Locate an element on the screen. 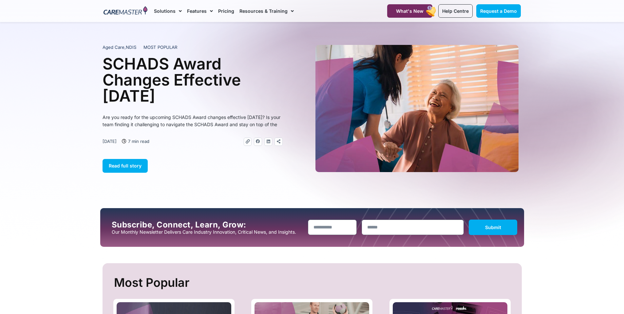 The height and width of the screenshot is (314, 624). form: New Form is located at coordinates (413, 229).